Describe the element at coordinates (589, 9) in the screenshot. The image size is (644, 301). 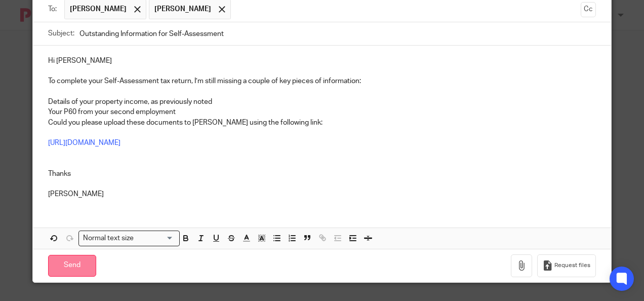
I see `button: Cc` at that location.